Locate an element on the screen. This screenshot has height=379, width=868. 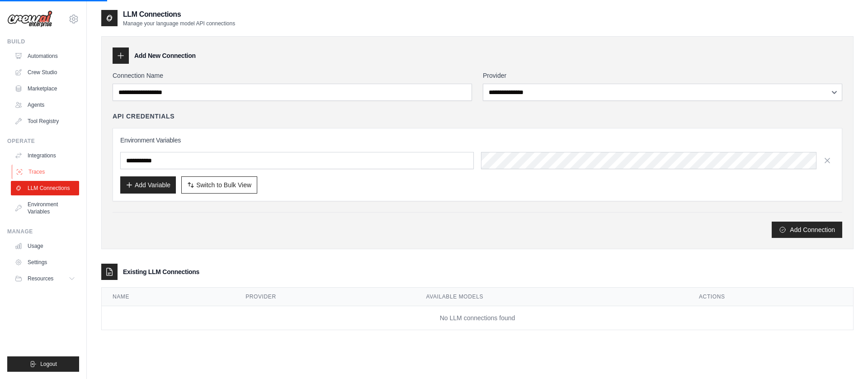
th: Name is located at coordinates (169, 297).